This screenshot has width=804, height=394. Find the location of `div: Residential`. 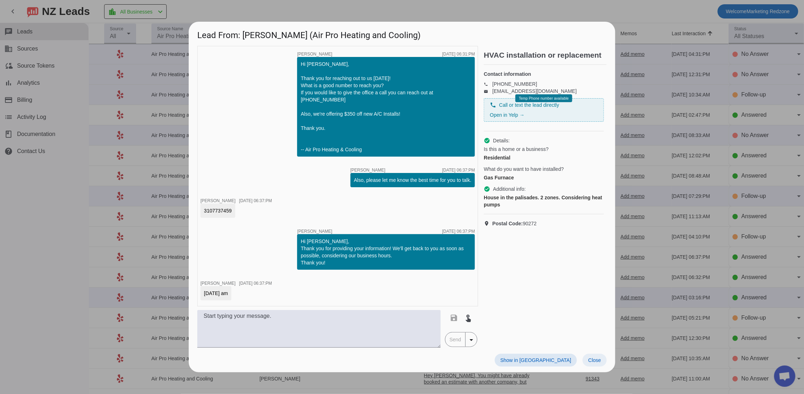

div: Residential is located at coordinates (544, 158).